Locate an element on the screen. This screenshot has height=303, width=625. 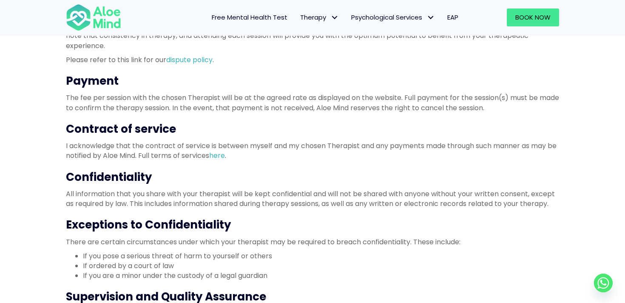
a: Book Now is located at coordinates (533, 17).